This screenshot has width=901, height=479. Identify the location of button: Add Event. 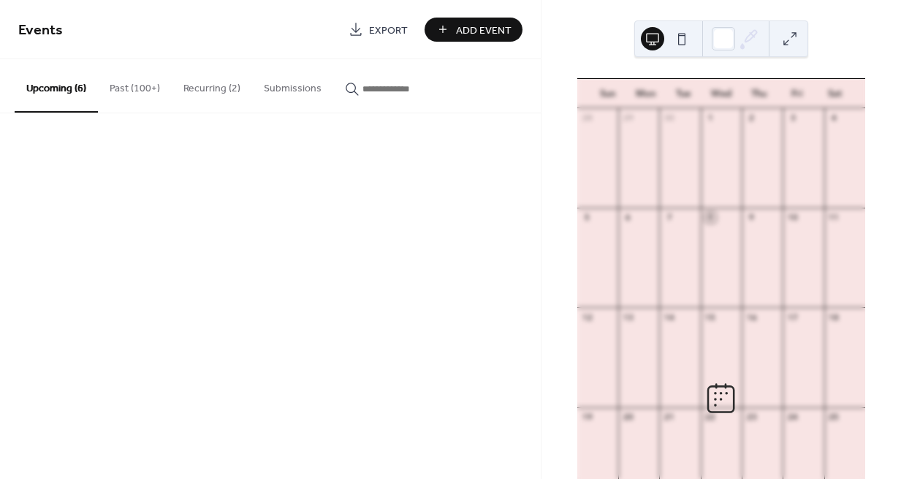
(473, 29).